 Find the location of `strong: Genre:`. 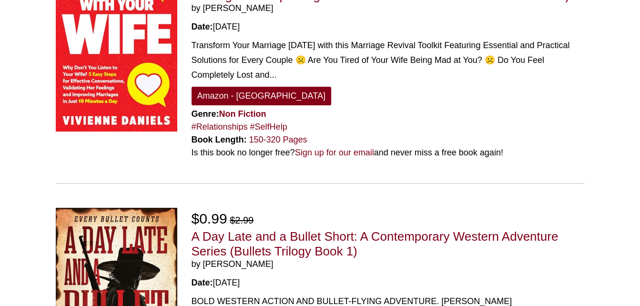

strong: Genre: is located at coordinates (229, 114).